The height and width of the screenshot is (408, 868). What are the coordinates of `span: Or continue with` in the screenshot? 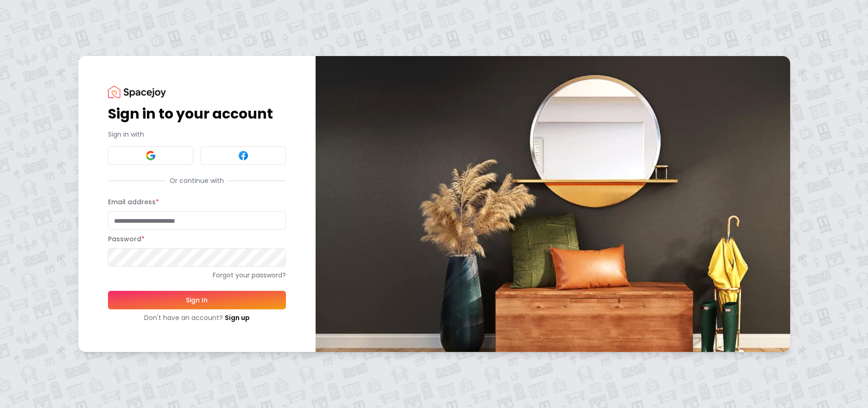 It's located at (196, 180).